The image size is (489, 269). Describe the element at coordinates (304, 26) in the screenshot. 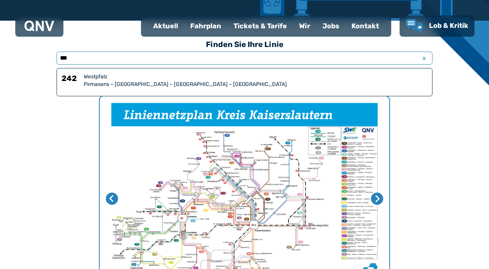

I see `a: Wir` at that location.